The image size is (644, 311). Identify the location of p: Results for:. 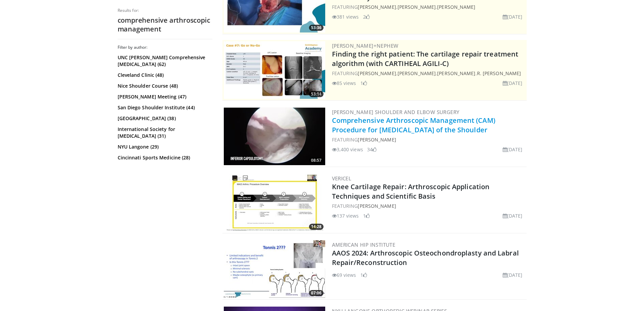
(165, 11).